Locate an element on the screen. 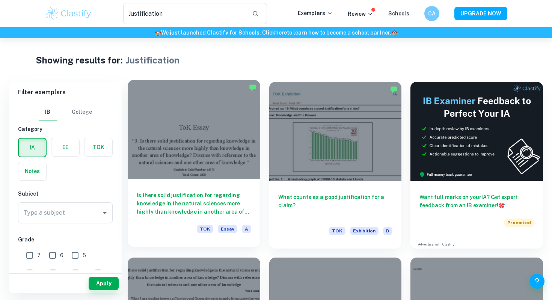 Image resolution: width=552 pixels, height=300 pixels. a: Advertise with Clastify is located at coordinates (436, 244).